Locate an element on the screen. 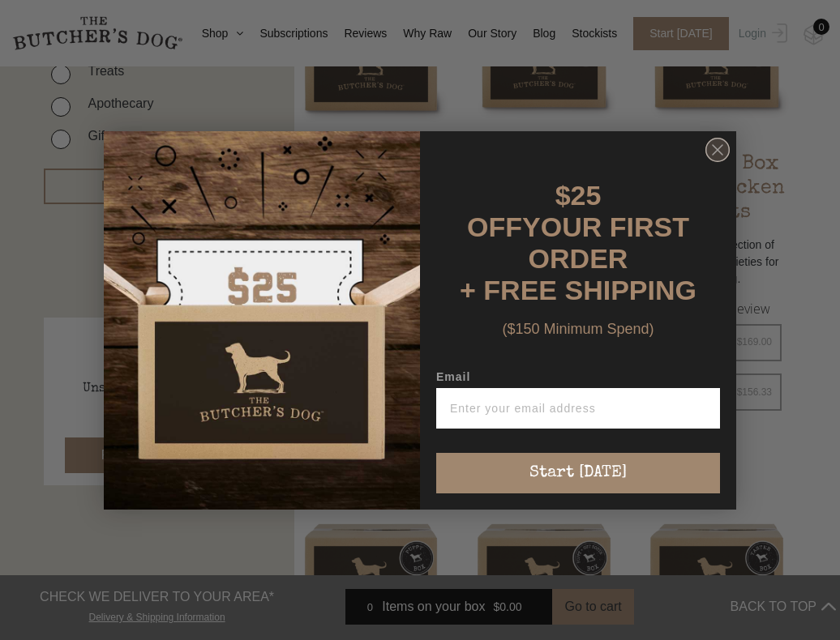 The image size is (840, 640). input: Enter your email address is located at coordinates (579, 408).